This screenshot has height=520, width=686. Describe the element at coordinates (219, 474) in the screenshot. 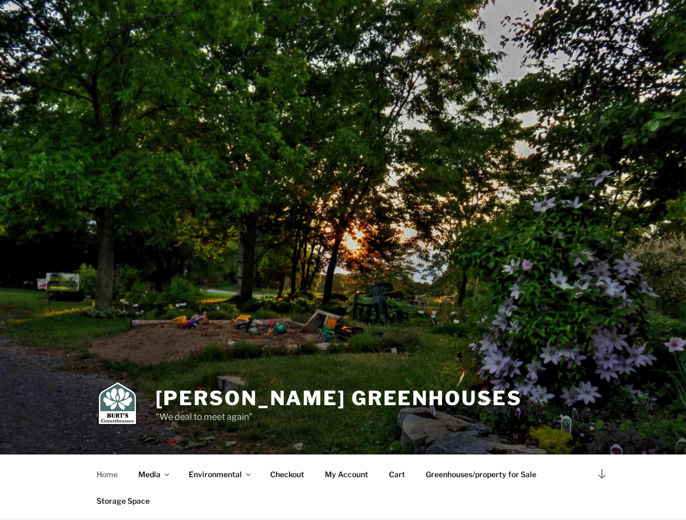

I see `a: Environmental` at that location.